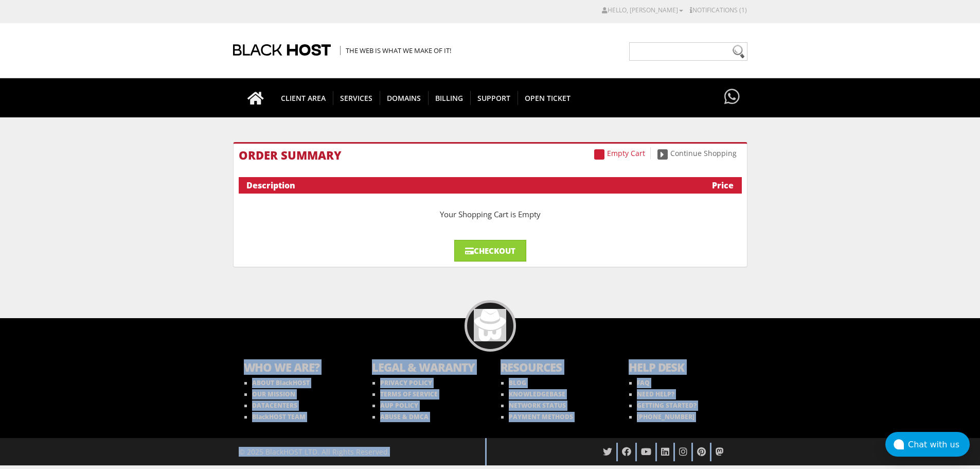  I want to click on a: BLOG, so click(513, 382).